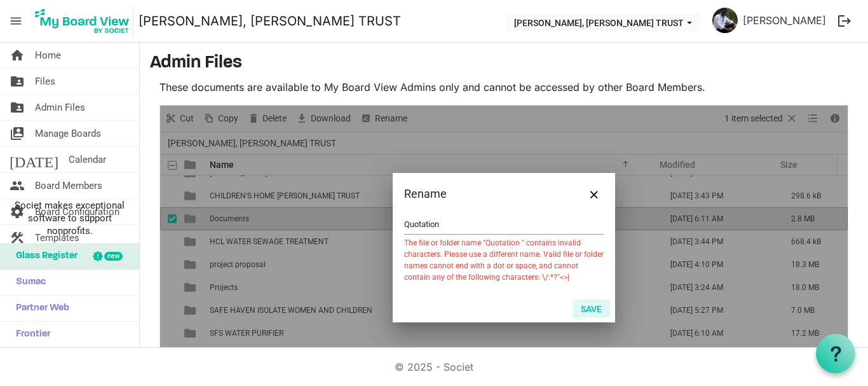  What do you see at coordinates (725, 20) in the screenshot?
I see `img: hSUB5Hwbk44obJUHC4p8SpJiBkby1CPMa6WHdO4unjbwNk2QqmooFCj6Eu6u6-Q6MUaBHHRodFmU3PnQOABFnA_thumb.png` at bounding box center [725, 20].